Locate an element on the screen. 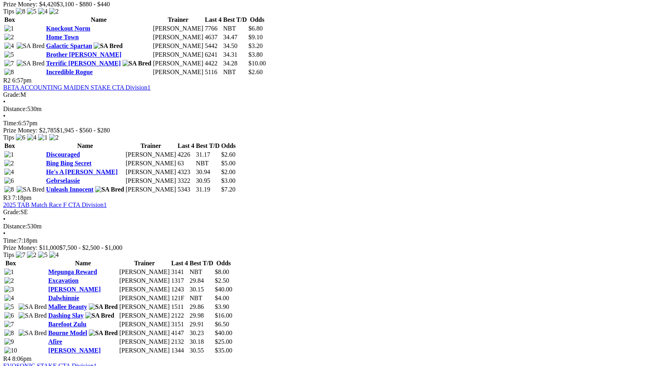 The image size is (660, 366). td: 121F is located at coordinates (179, 298).